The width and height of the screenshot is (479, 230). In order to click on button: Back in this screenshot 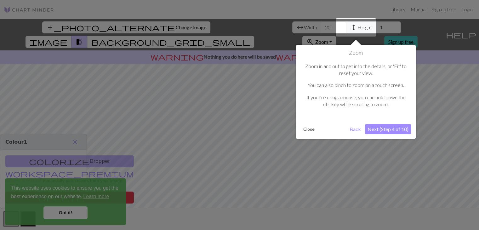, I will do `click(355, 129)`.